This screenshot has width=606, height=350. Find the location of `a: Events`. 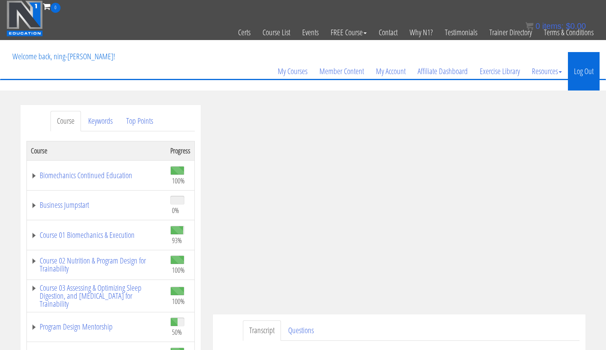

a: Events is located at coordinates (310, 32).